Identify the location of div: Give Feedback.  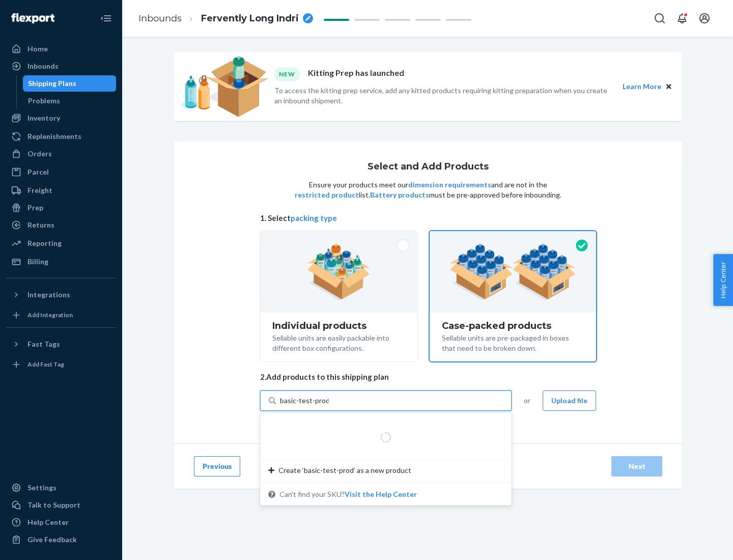
(52, 540).